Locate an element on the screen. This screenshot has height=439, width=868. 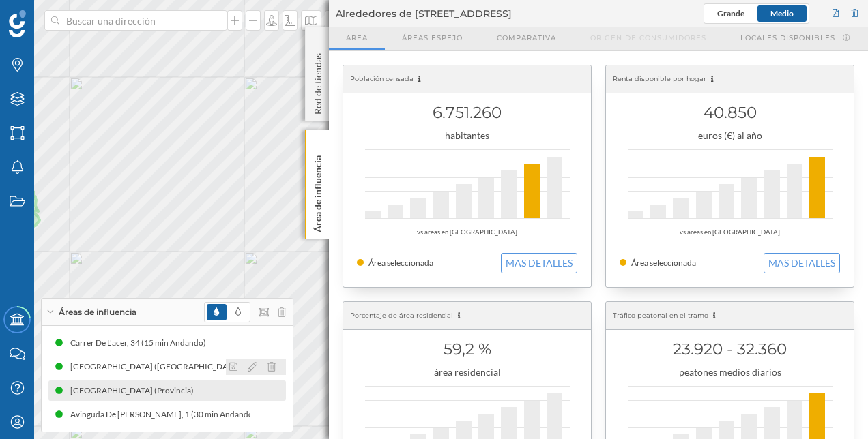
h1: 59,2 % is located at coordinates (467, 349).